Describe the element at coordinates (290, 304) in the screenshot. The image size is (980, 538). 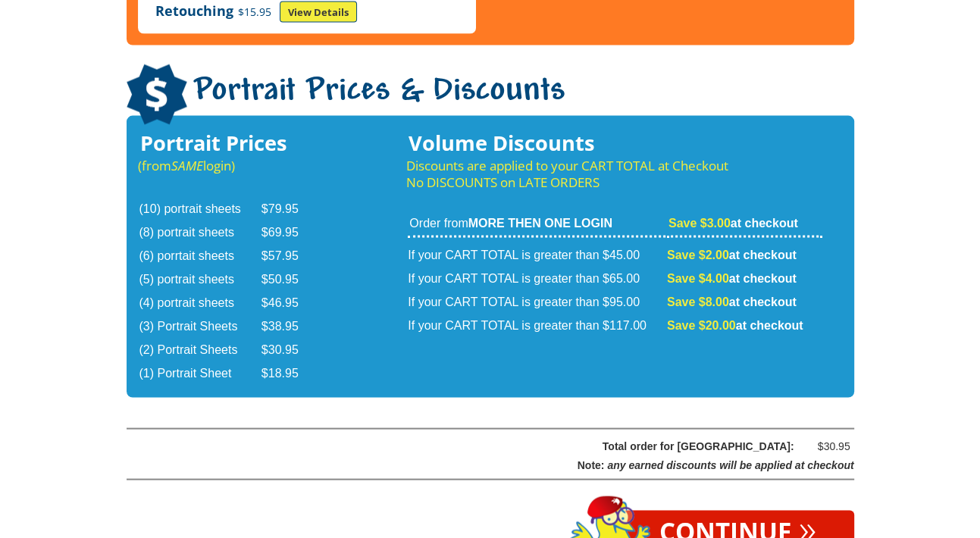
I see `td: $46.95` at that location.